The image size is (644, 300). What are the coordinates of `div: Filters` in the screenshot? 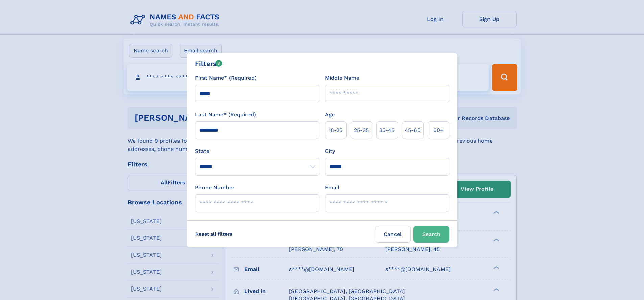 It's located at (209, 64).